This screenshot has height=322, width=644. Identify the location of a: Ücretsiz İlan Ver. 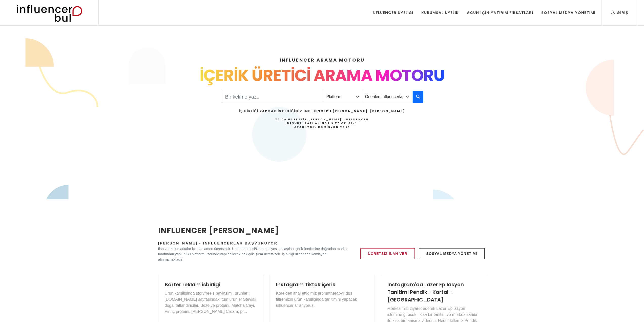
(388, 254).